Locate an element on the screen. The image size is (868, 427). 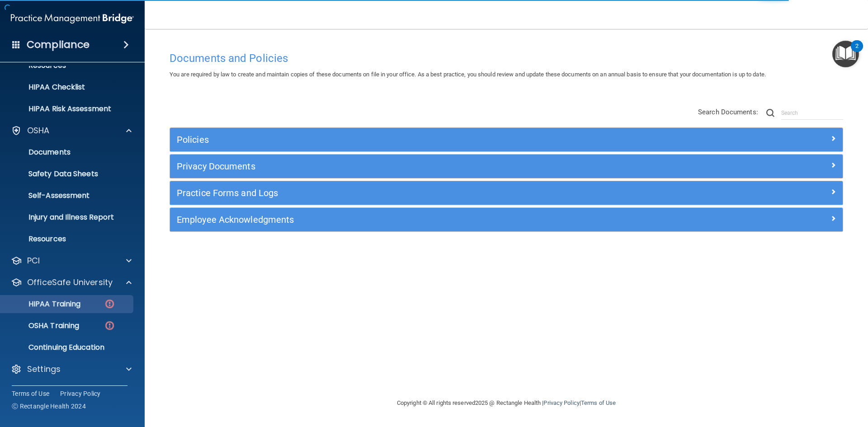
p: OSHA Training is located at coordinates (43, 326).